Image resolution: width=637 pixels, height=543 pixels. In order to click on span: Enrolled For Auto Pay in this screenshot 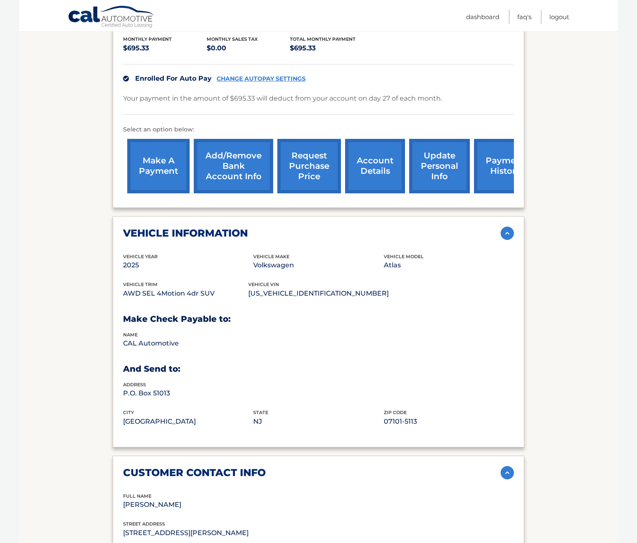, I will do `click(173, 78)`.